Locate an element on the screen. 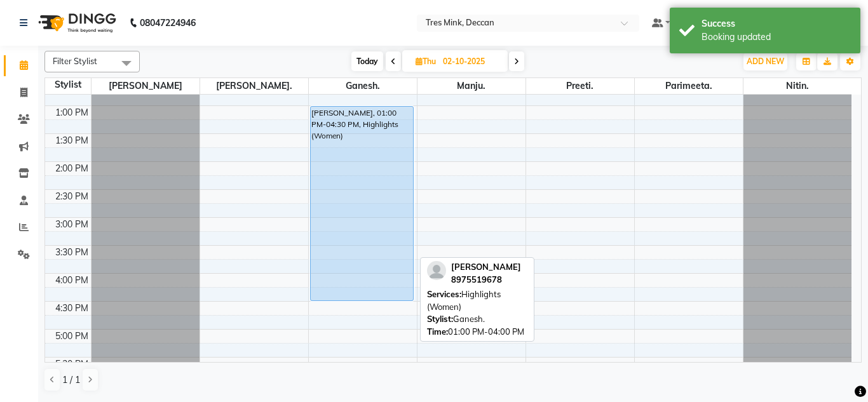 This screenshot has height=402, width=868. span: Today is located at coordinates (367, 61).